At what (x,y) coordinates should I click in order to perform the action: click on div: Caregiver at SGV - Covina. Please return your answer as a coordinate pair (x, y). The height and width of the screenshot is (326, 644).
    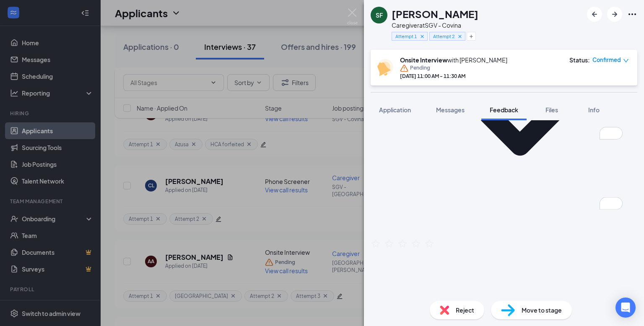
    Looking at the image, I should click on (435, 25).